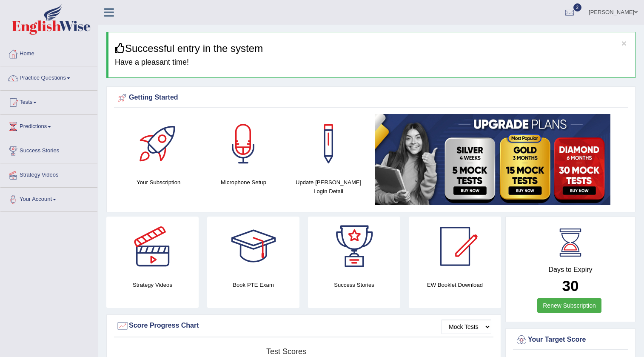 This screenshot has width=644, height=357. What do you see at coordinates (49, 149) in the screenshot?
I see `a: Success Stories` at bounding box center [49, 149].